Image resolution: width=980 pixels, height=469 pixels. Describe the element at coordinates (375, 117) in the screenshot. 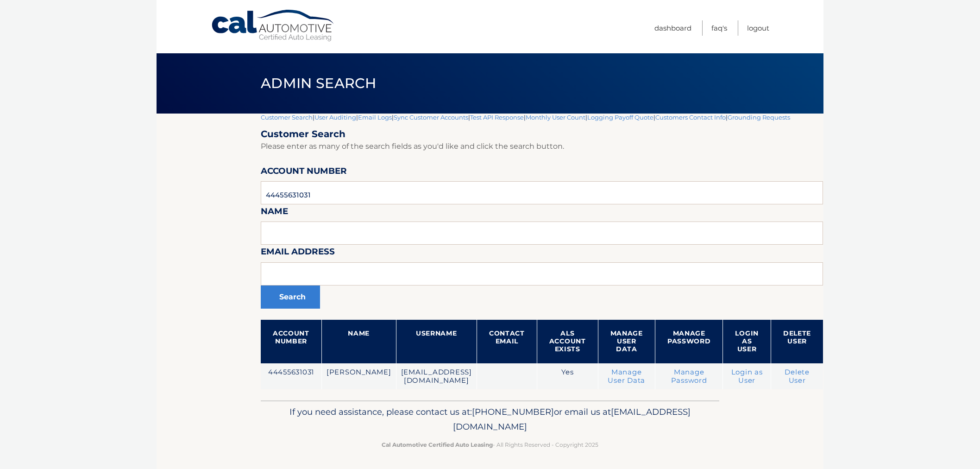

I see `a: Email Logs` at that location.